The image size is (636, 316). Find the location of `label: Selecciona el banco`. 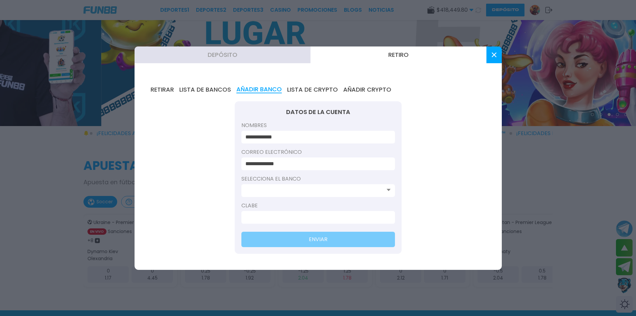

label: Selecciona el banco is located at coordinates (318, 179).